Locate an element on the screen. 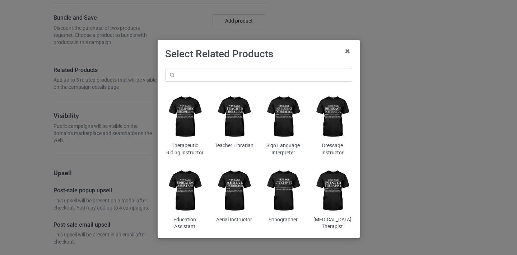  div: Education Assistant is located at coordinates (184, 224).